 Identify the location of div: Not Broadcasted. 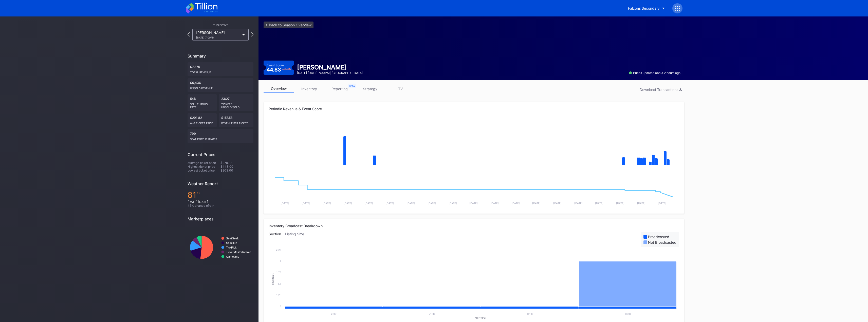
(662, 242).